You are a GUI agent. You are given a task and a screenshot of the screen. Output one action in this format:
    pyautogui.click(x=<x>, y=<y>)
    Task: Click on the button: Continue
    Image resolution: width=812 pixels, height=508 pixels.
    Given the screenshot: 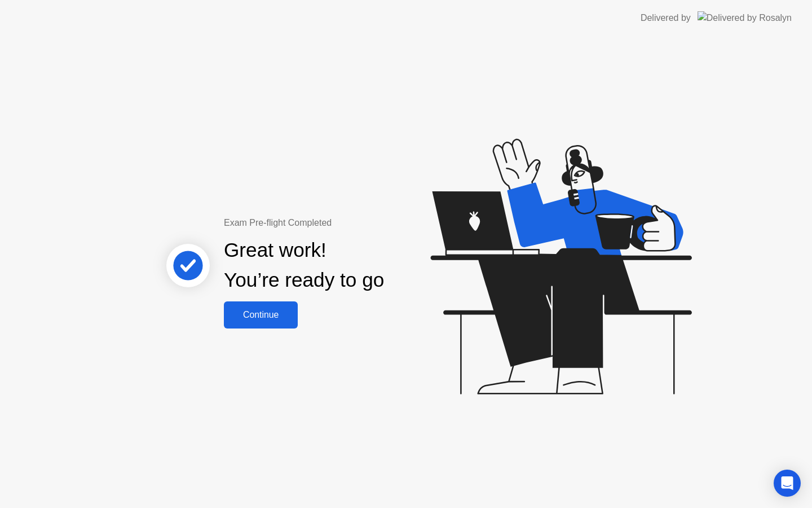 What is the action you would take?
    pyautogui.click(x=260, y=315)
    